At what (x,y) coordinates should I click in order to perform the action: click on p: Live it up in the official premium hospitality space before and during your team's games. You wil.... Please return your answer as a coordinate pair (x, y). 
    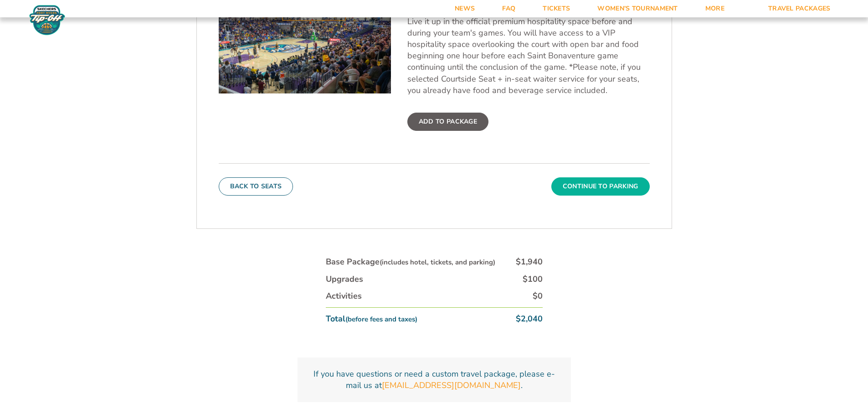
    Looking at the image, I should click on (529, 56).